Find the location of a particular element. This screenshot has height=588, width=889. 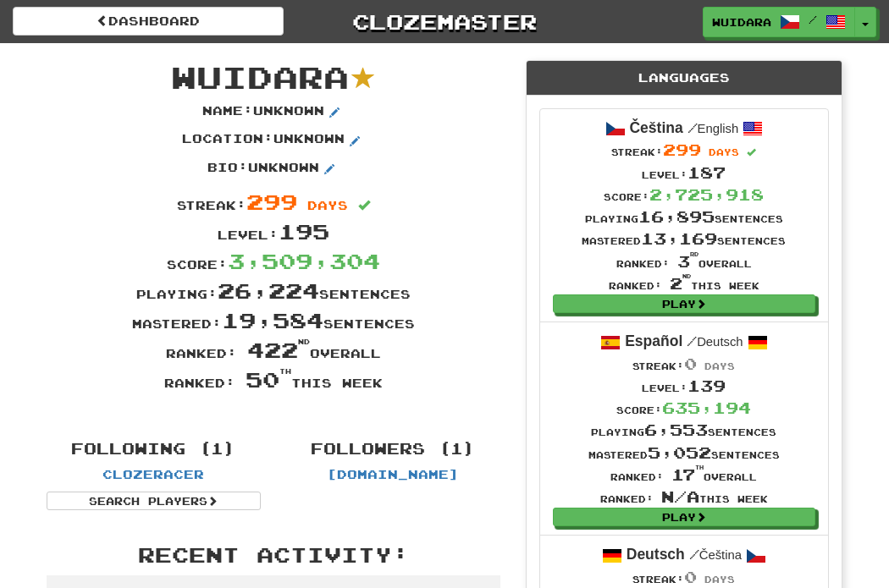

span: 139 is located at coordinates (707, 386).